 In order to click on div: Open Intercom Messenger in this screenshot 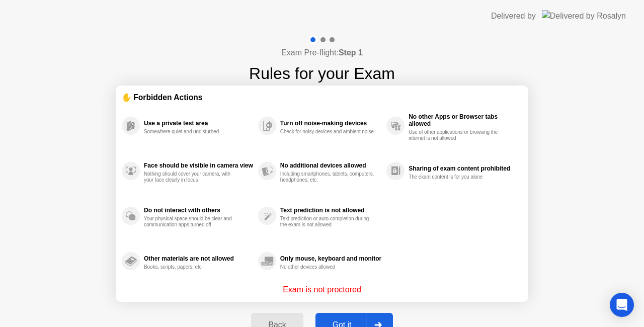, I will do `click(622, 305)`.